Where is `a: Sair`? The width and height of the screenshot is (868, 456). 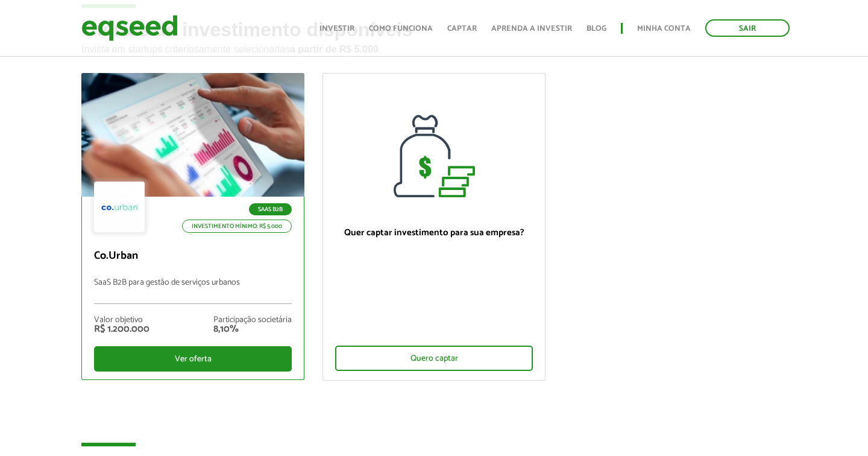
a: Sair is located at coordinates (747, 28).